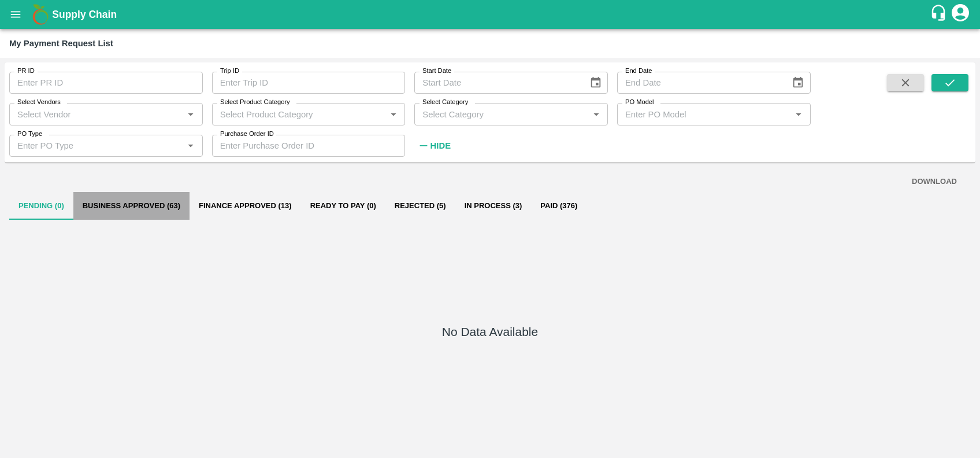  Describe the element at coordinates (26, 71) in the screenshot. I see `label: PR ID` at that location.